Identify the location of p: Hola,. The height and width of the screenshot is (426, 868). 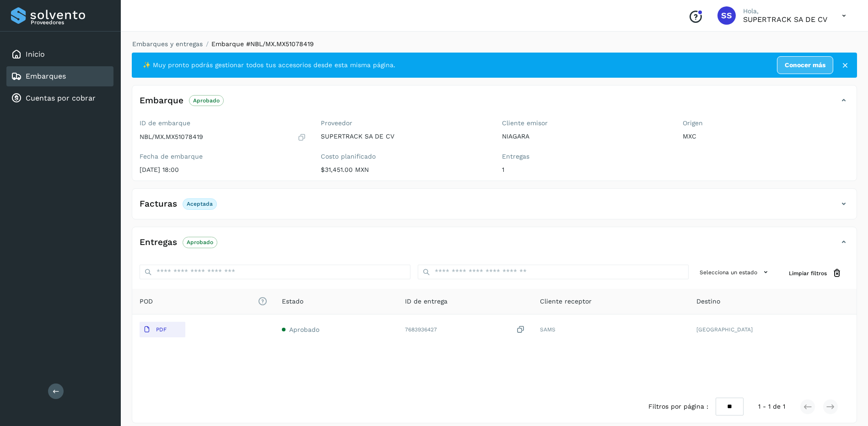
(785, 11).